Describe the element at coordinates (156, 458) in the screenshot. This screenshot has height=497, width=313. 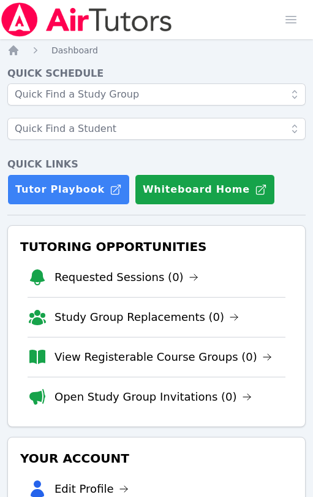
I see `h3: Your Account` at that location.